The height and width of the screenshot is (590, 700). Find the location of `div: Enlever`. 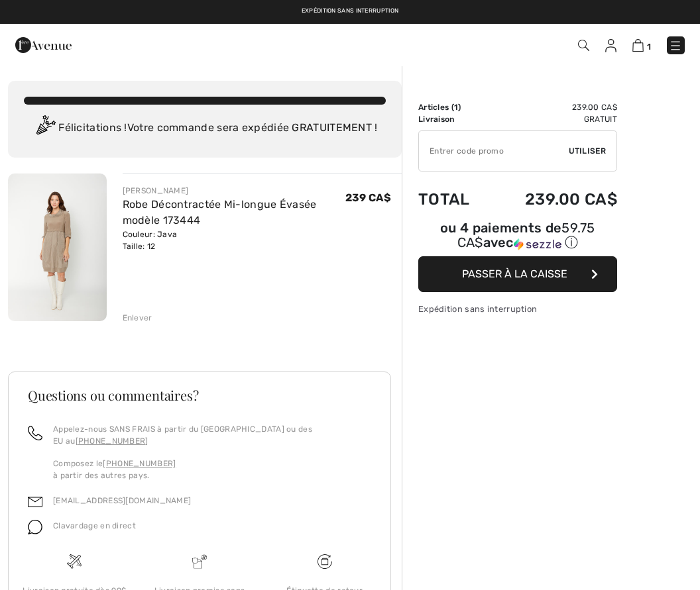

div: Enlever is located at coordinates (137, 318).